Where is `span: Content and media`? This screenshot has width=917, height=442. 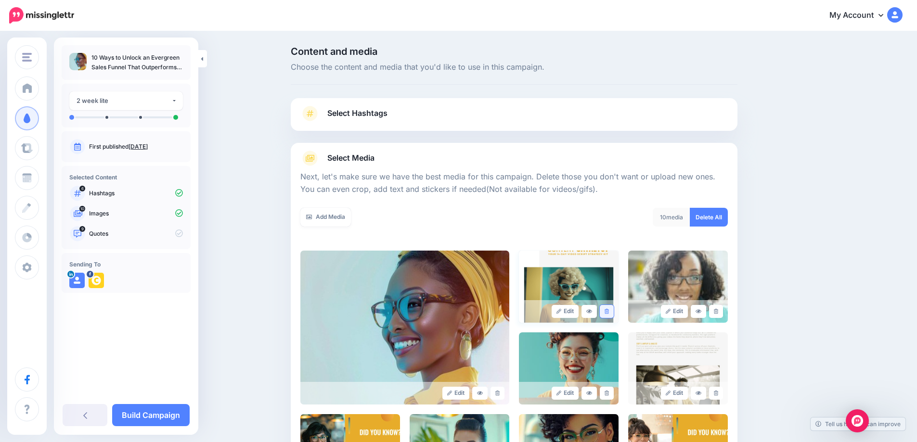
span: Content and media is located at coordinates (514, 52).